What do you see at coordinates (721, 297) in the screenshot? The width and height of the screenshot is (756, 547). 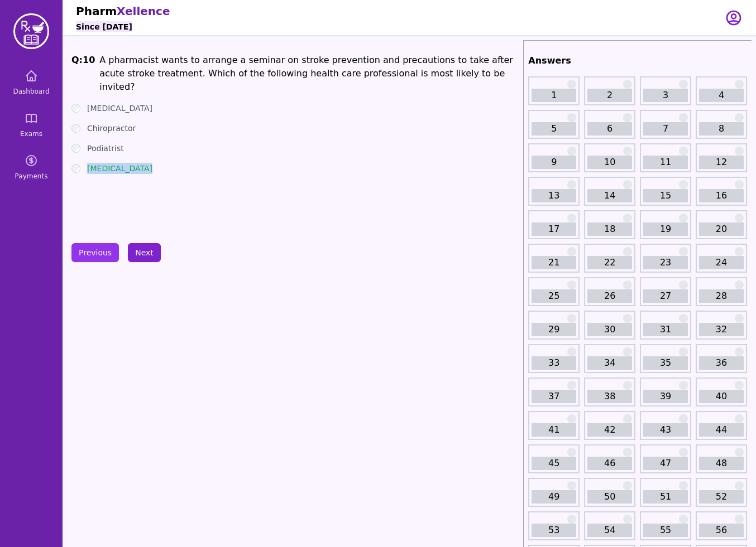 I see `a: 28` at bounding box center [721, 297].